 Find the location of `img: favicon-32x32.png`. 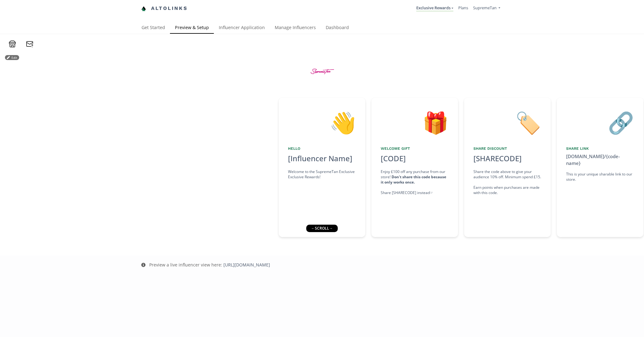

img: favicon-32x32.png is located at coordinates (144, 9).